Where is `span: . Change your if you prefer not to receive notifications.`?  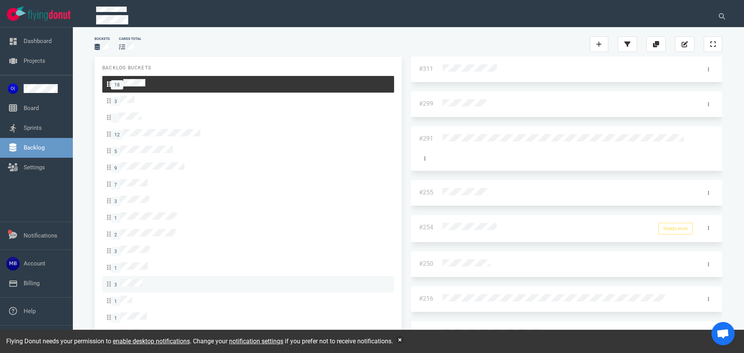 span: . Change your if you prefer not to receive notifications. is located at coordinates (291, 341).